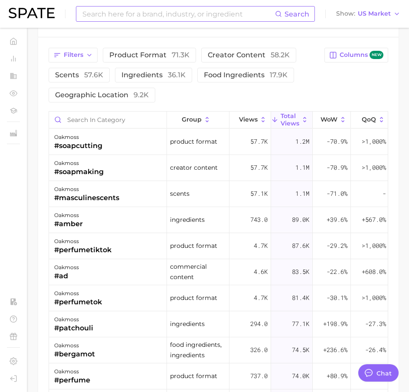 This screenshot has width=409, height=392. I want to click on button: oakmoss#amberingredients743.089.0k+39.6%+567.0%, so click(219, 220).